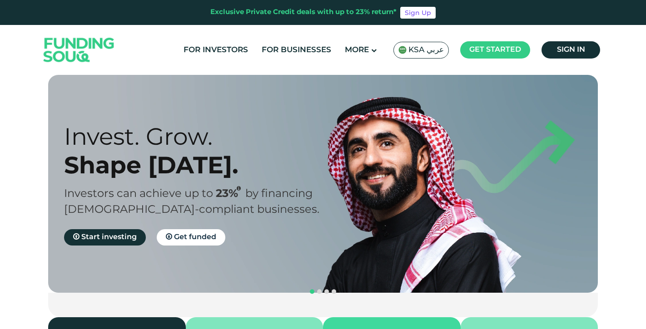 The image size is (646, 329). Describe the element at coordinates (356, 50) in the screenshot. I see `span: More` at that location.